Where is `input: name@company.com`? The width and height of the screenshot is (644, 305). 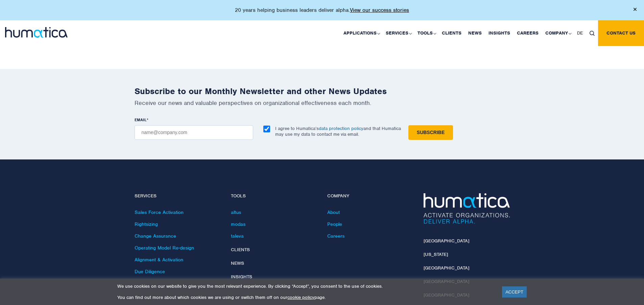
input: name@company.com is located at coordinates (194, 133).